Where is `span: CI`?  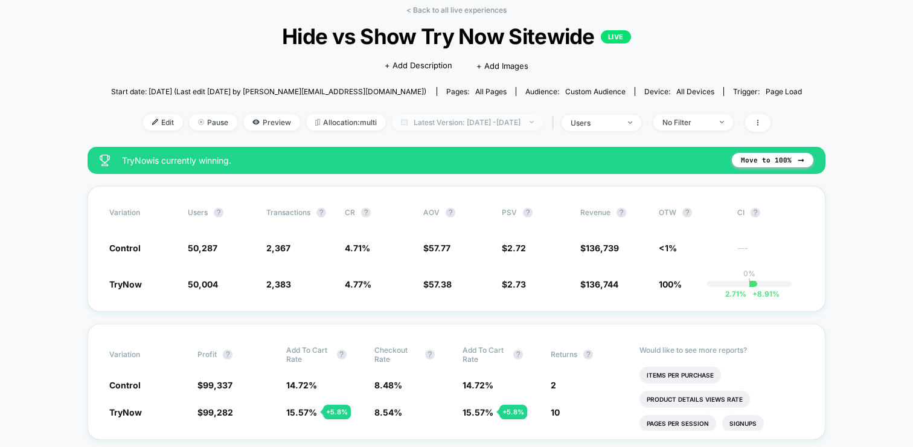 span: CI is located at coordinates (771, 213).